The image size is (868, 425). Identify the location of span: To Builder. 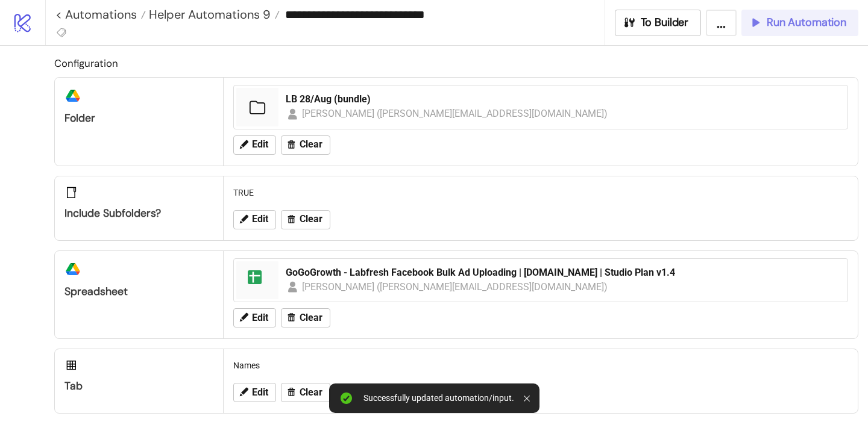
(665, 22).